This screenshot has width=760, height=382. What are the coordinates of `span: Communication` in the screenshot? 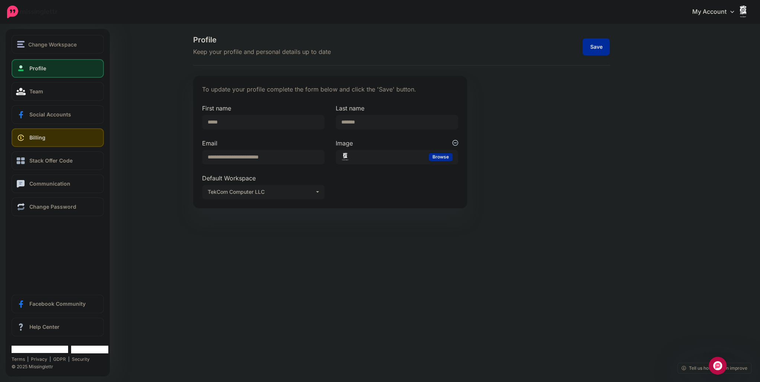 It's located at (50, 184).